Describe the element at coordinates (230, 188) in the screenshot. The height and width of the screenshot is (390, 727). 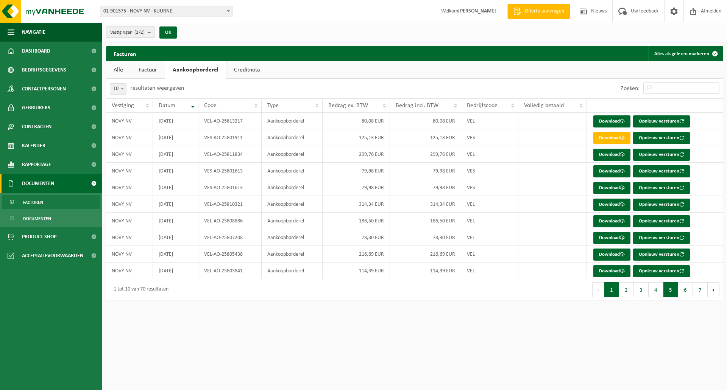
I see `td: VES-AO-25801613` at that location.